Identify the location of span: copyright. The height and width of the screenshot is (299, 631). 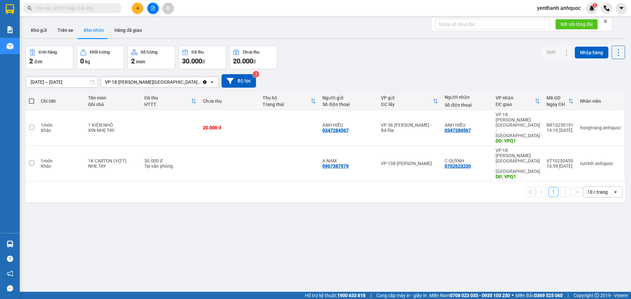
(597, 296).